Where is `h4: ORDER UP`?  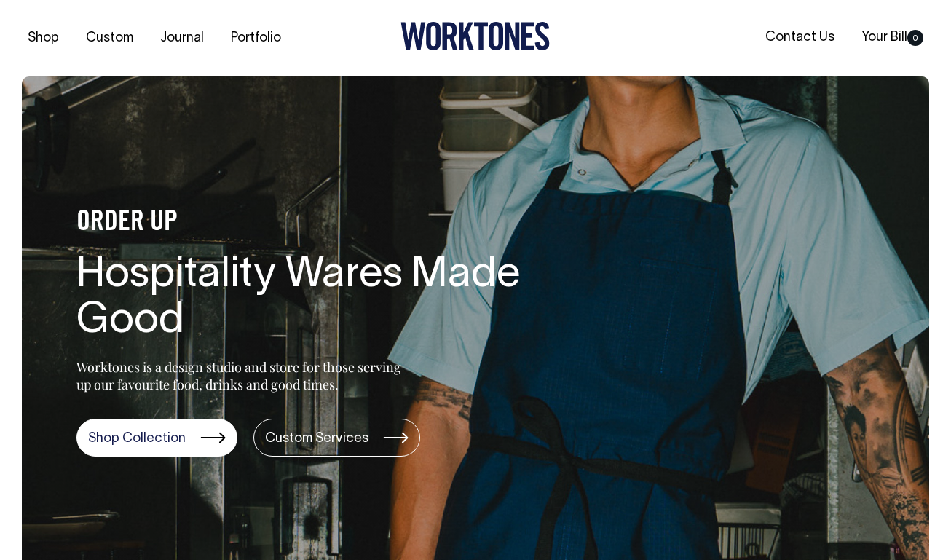
h4: ORDER UP is located at coordinates (310, 223).